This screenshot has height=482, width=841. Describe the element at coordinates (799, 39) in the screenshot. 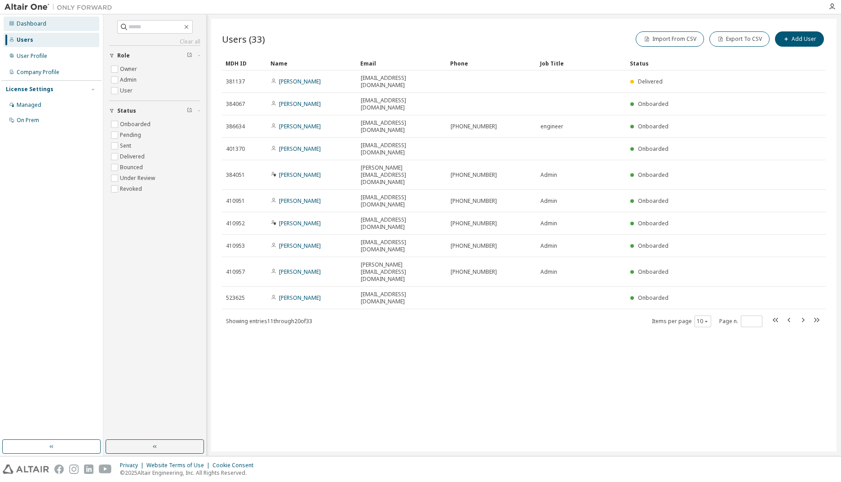

I see `button: Add User` at that location.